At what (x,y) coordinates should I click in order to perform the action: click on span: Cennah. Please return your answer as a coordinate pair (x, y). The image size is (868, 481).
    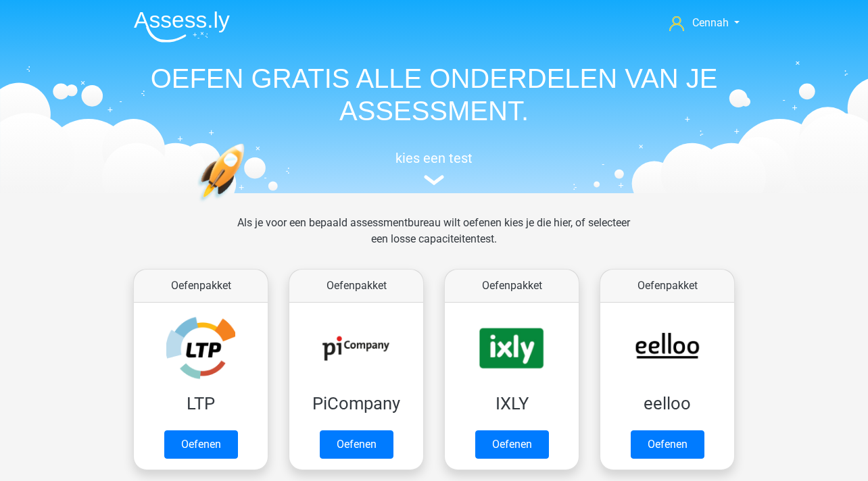
    Looking at the image, I should click on (710, 23).